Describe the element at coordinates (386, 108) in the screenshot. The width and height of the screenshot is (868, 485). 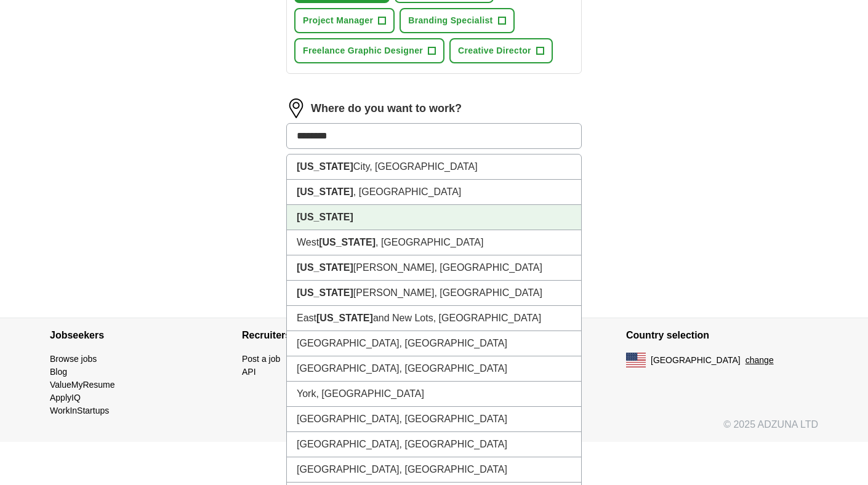
I see `label: Where do you want to work?` at that location.